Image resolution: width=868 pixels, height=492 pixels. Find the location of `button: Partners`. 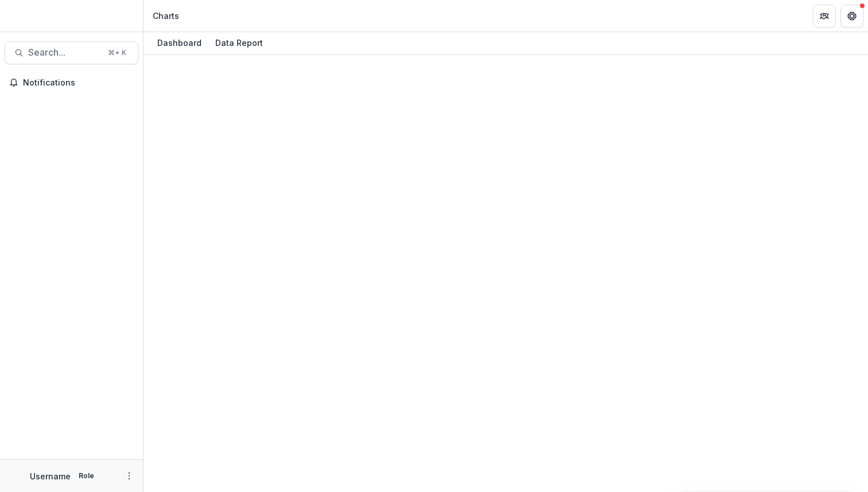

button: Partners is located at coordinates (824, 16).